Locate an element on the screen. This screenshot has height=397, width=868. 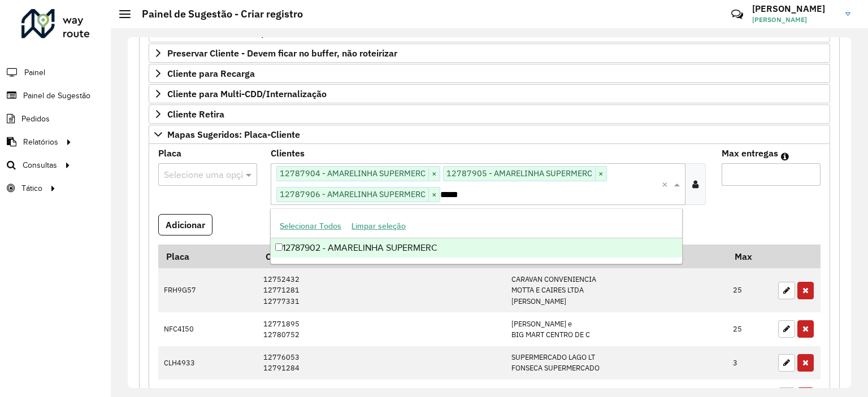
span: Tático is located at coordinates (31, 188).